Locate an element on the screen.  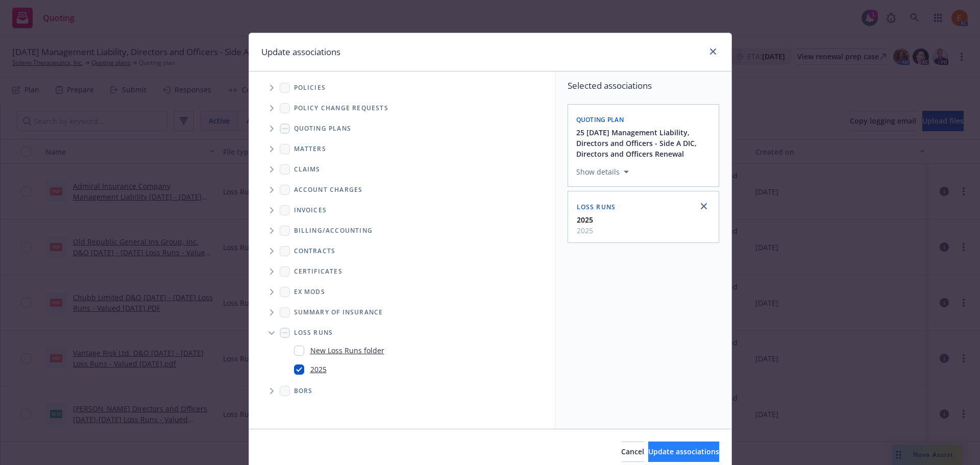
span: Matters is located at coordinates (310, 149).